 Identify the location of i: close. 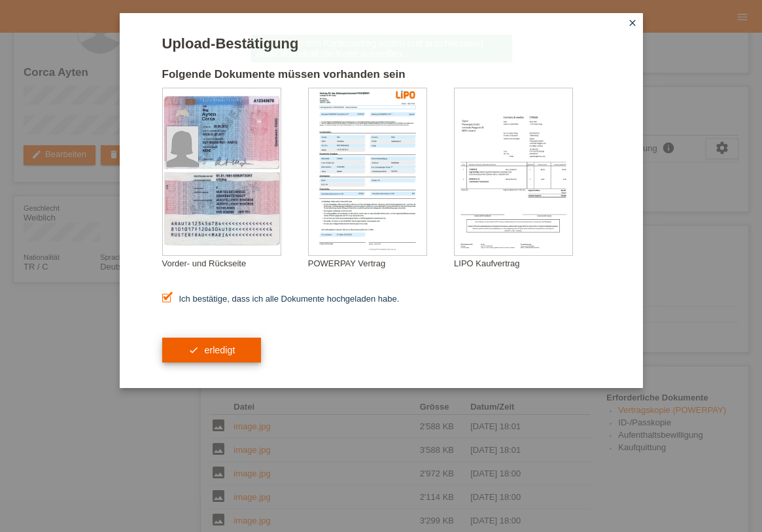
(632, 23).